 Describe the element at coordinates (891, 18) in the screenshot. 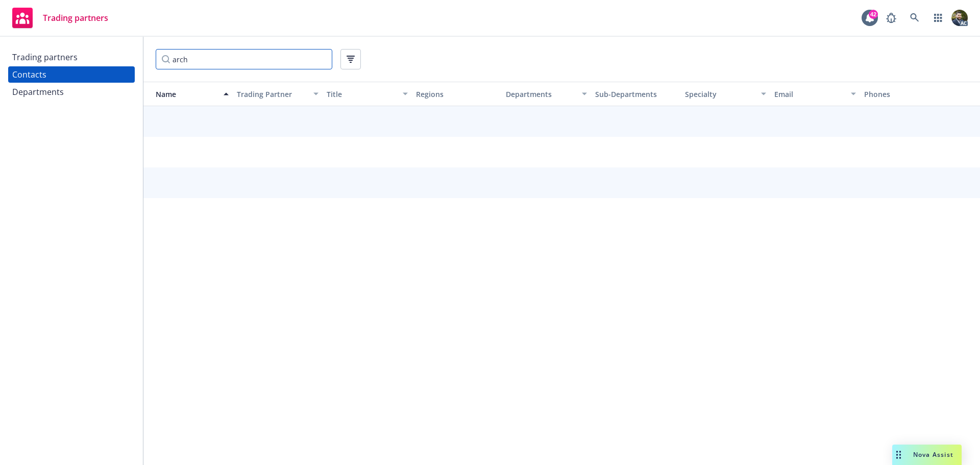

I see `a: Report a Bug` at that location.